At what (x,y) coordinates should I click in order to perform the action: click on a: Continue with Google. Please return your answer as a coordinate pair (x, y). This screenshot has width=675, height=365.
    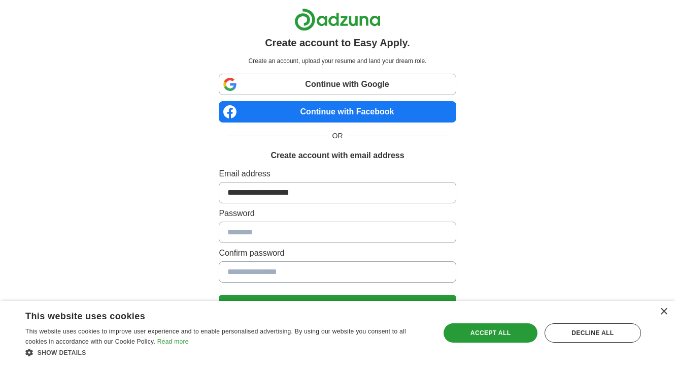
    Looking at the image, I should click on (337, 84).